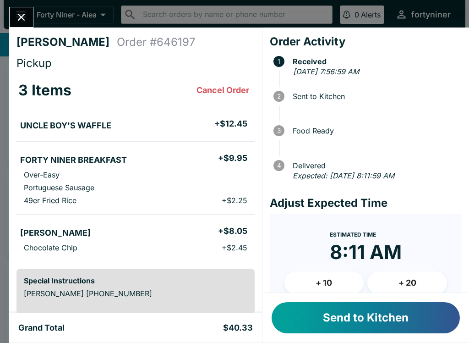 The image size is (469, 343). I want to click on p: Chocolate Chip, so click(50, 248).